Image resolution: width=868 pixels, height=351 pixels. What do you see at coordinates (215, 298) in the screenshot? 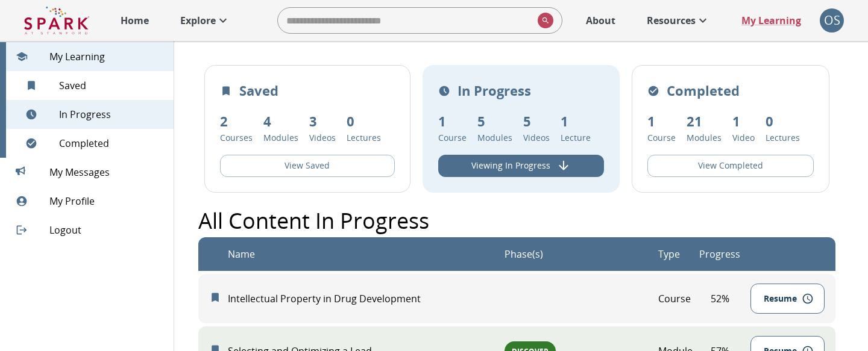
I see `svg: Remove from My Learning` at bounding box center [215, 298].